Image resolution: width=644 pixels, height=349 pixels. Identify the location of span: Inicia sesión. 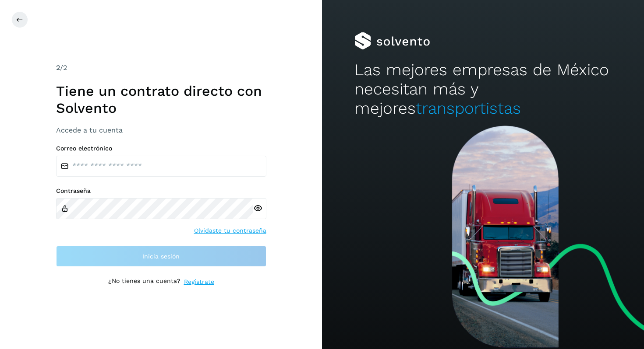
(161, 256).